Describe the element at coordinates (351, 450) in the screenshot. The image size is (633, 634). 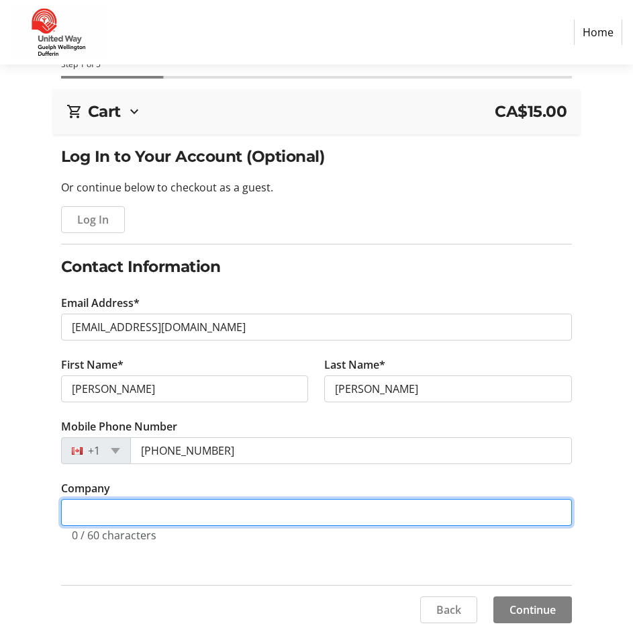
I see `input: (506) 234-5678` at that location.